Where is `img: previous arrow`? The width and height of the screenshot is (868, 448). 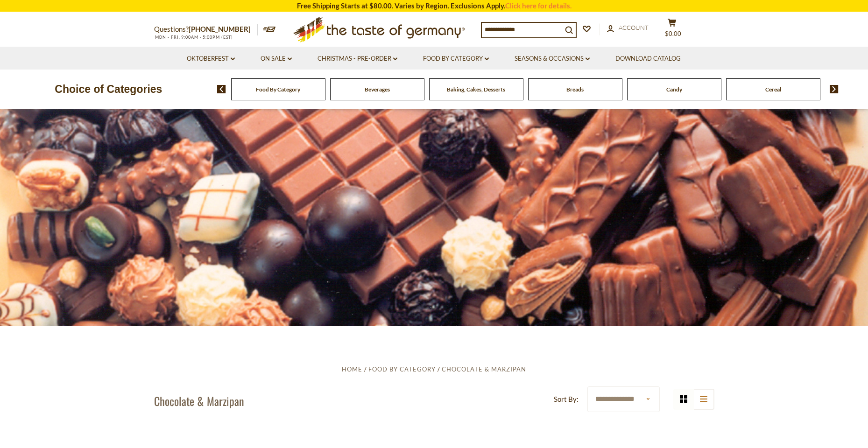 img: previous arrow is located at coordinates (221, 89).